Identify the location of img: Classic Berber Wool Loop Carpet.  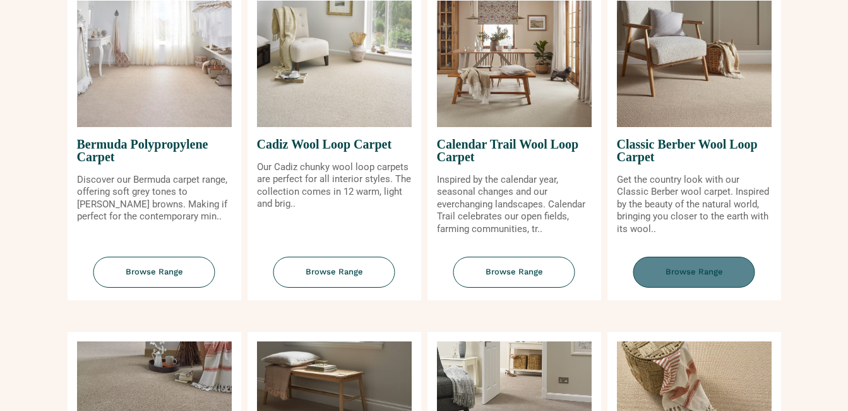
(694, 64).